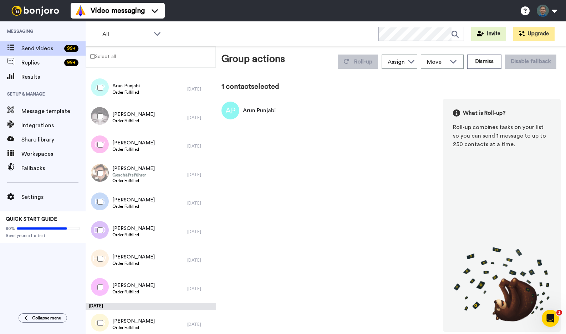 The width and height of the screenshot is (566, 334). Describe the element at coordinates (53, 125) in the screenshot. I see `span: Integrations` at that location.